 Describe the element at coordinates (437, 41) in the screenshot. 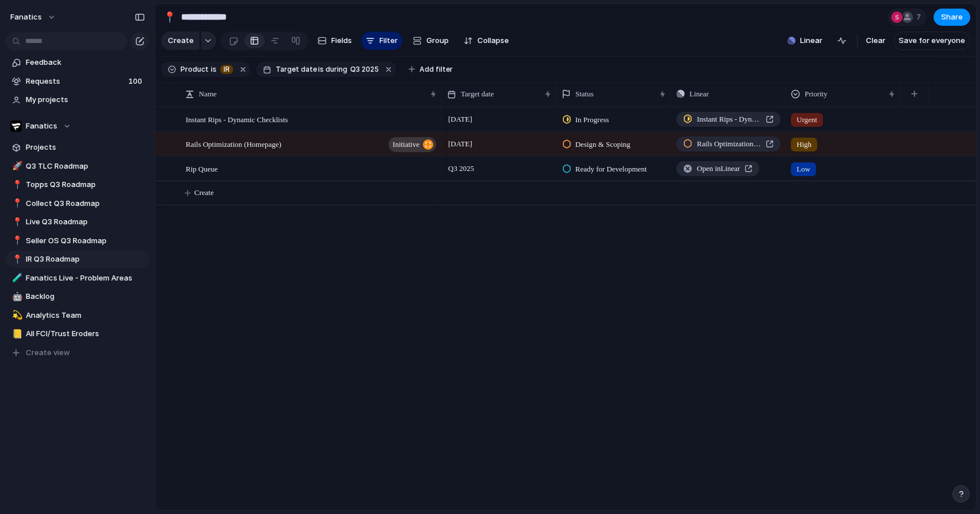

I see `span: Group` at that location.